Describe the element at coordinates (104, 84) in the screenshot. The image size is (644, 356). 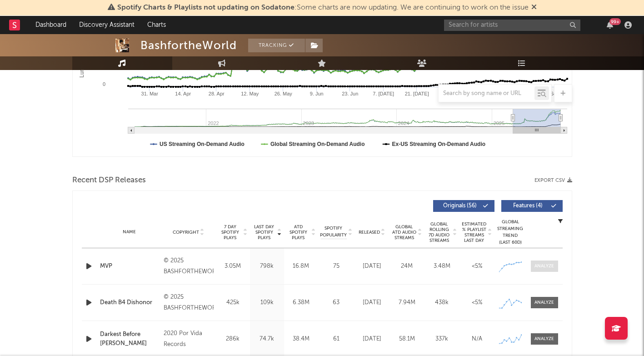
I see `text: 0` at that location.